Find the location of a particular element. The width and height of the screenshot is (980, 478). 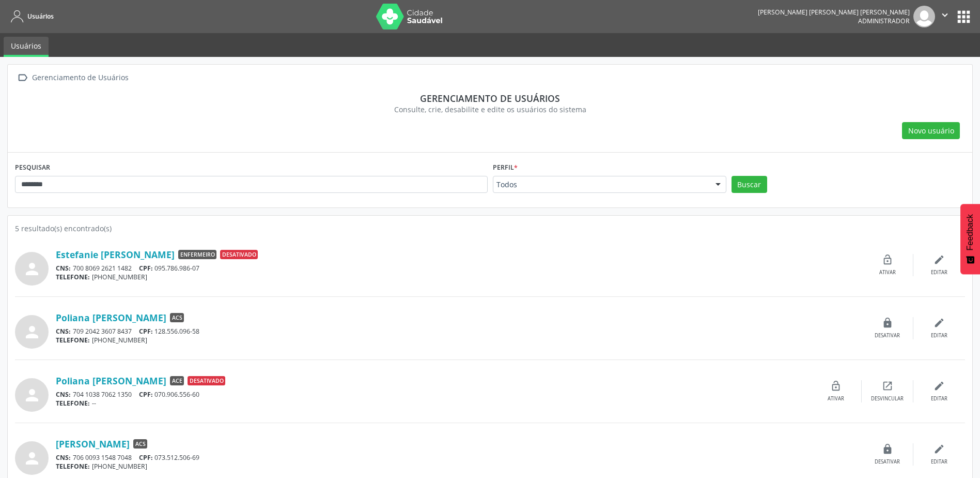

span: Feedback is located at coordinates (970, 232).